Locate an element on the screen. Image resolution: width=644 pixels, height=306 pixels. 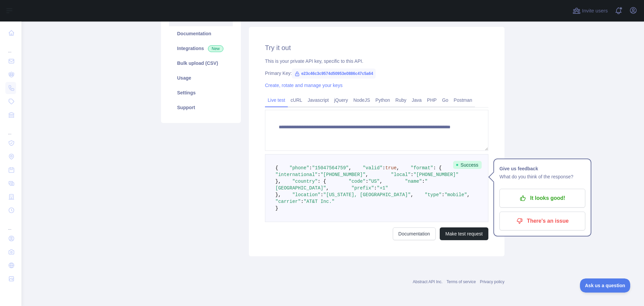
a: Java is located at coordinates (417, 100).